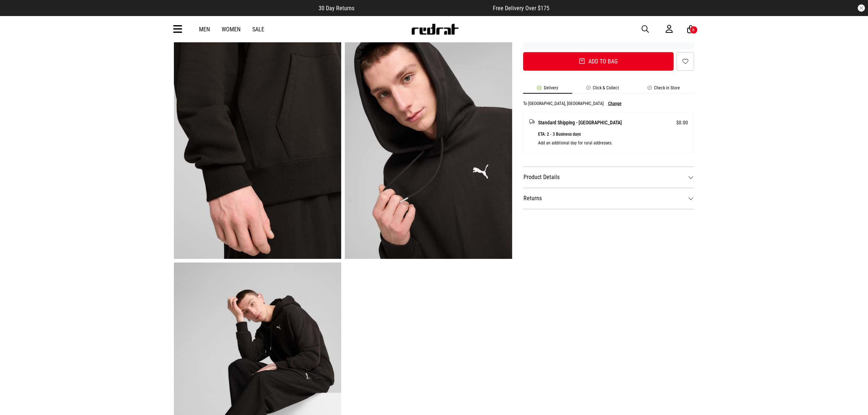 Image resolution: width=868 pixels, height=415 pixels. What do you see at coordinates (548, 89) in the screenshot?
I see `li: Delivery` at bounding box center [548, 89].